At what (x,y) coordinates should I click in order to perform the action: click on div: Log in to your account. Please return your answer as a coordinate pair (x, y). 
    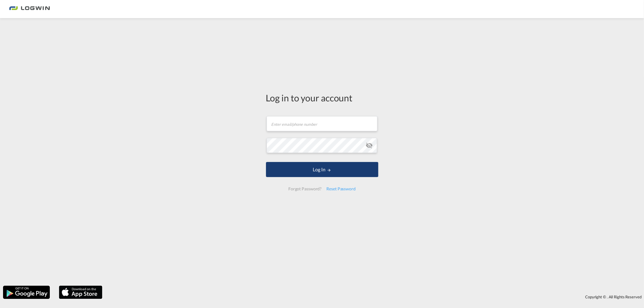
    Looking at the image, I should click on (322, 97).